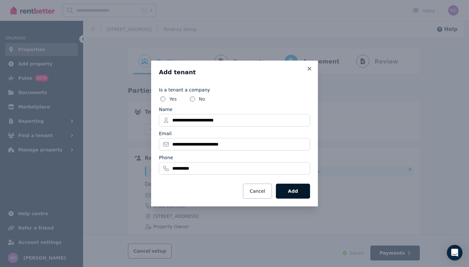 This screenshot has height=267, width=469. What do you see at coordinates (173, 99) in the screenshot?
I see `label: Yes` at bounding box center [173, 99].